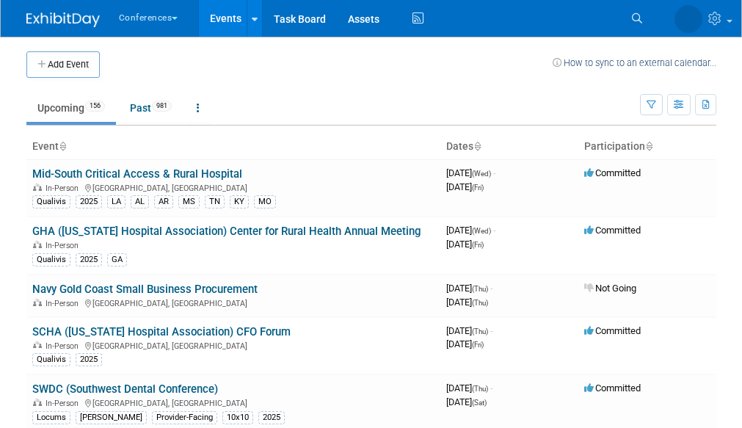 This screenshot has height=428, width=742. What do you see at coordinates (150, 108) in the screenshot?
I see `a: Past981` at bounding box center [150, 108].